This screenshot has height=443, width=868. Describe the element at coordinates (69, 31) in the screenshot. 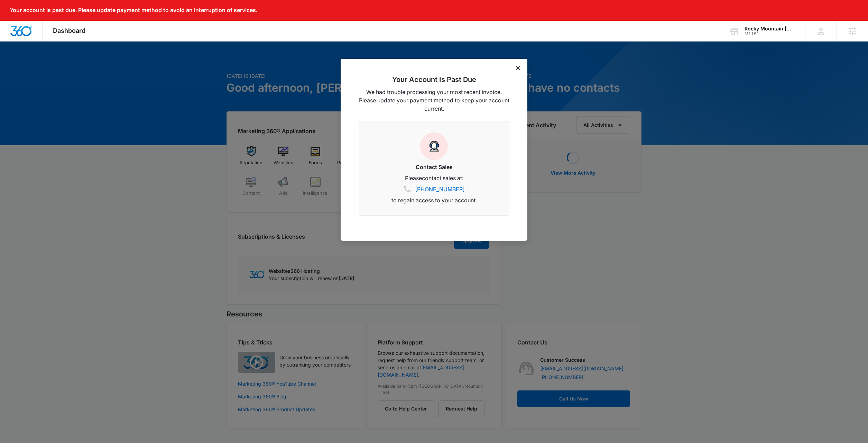

I see `div: Dashboard` at that location.